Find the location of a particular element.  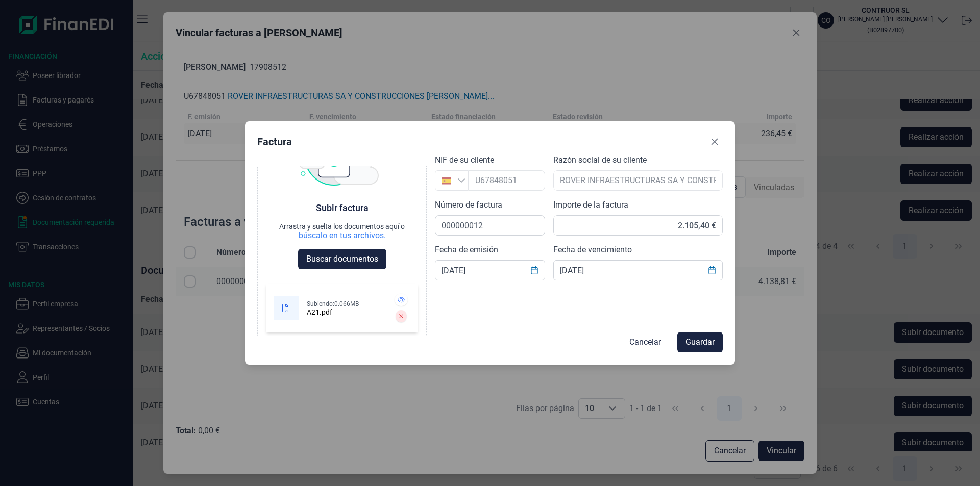

button: Guardar is located at coordinates (700, 342).